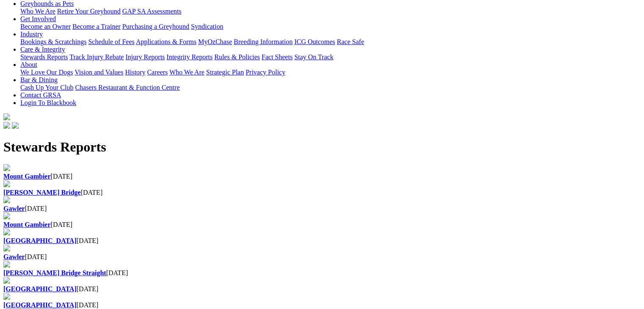 This screenshot has height=309, width=644. I want to click on div: Greyhounds as Pets, so click(330, 12).